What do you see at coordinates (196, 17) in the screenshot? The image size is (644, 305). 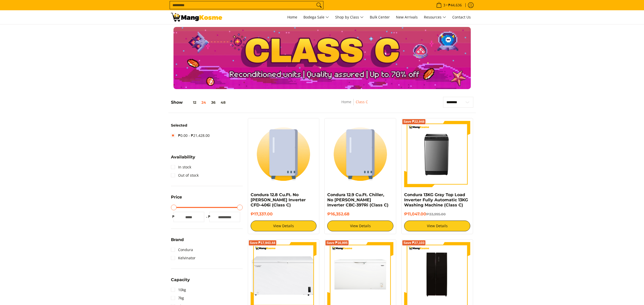 I see `img: Class C Home &amp; Business Appliances: Up to 70% Off l Mang Kosme | Page 2` at bounding box center [196, 17].